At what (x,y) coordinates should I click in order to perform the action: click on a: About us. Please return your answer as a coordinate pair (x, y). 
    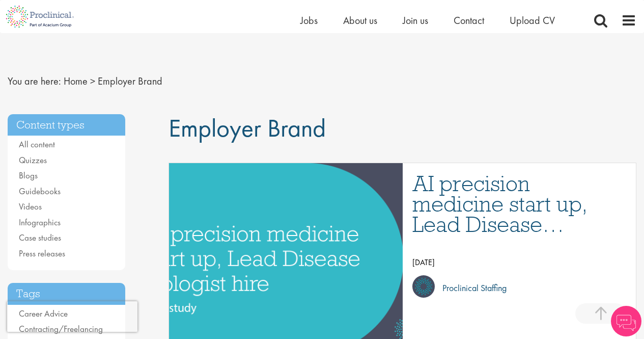
    Looking at the image, I should click on (360, 21).